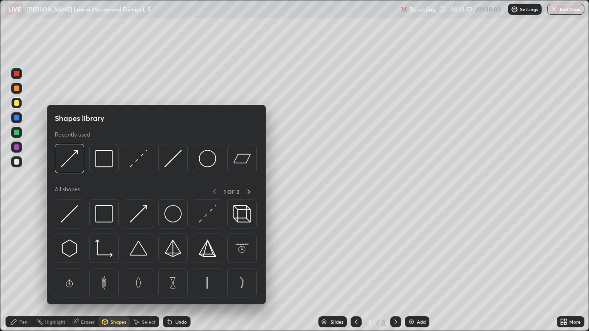  Describe the element at coordinates (67, 191) in the screenshot. I see `p: All shapes` at that location.